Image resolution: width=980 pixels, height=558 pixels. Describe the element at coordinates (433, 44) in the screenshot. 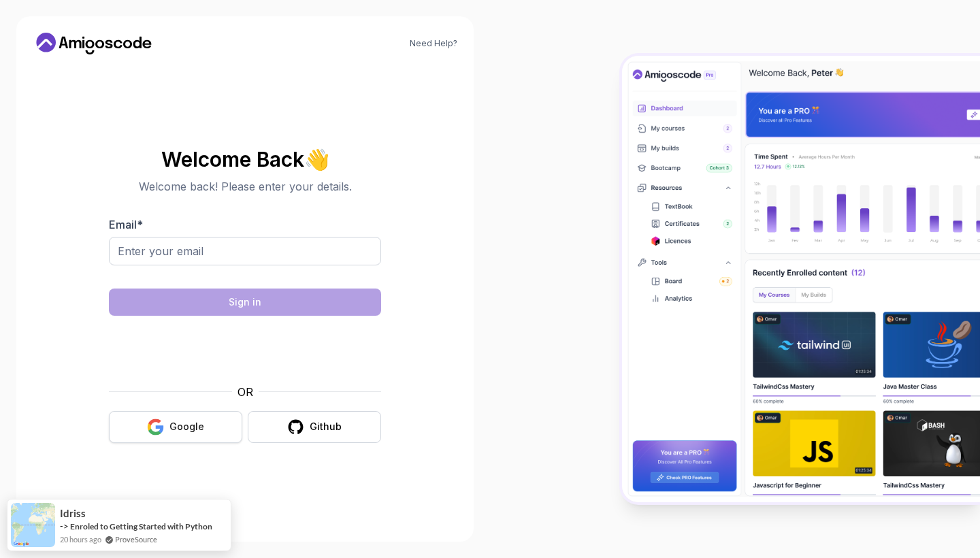

I see `a: Need Help?` at that location.